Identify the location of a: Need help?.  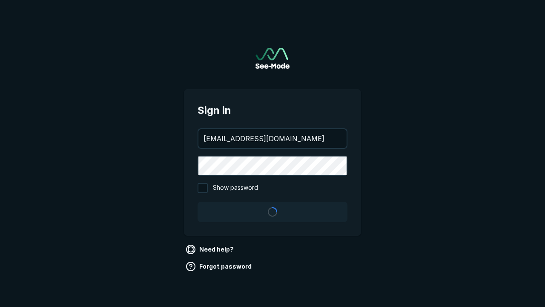
(211, 249).